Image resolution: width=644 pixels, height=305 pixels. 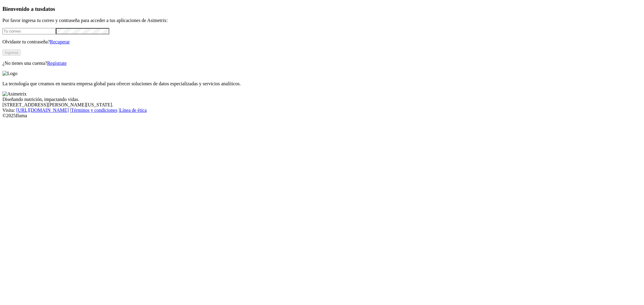 What do you see at coordinates (322, 21) in the screenshot?
I see `p: Por favor ingresa tu correo y contraseña para acceder a tus aplicaciones de Asimetrix:` at bounding box center [322, 21].